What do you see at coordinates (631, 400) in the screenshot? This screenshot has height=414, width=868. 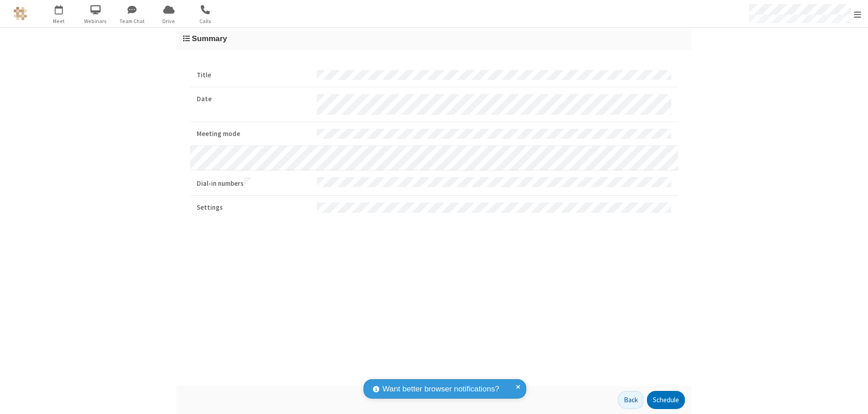 I see `button: Back` at bounding box center [631, 400].